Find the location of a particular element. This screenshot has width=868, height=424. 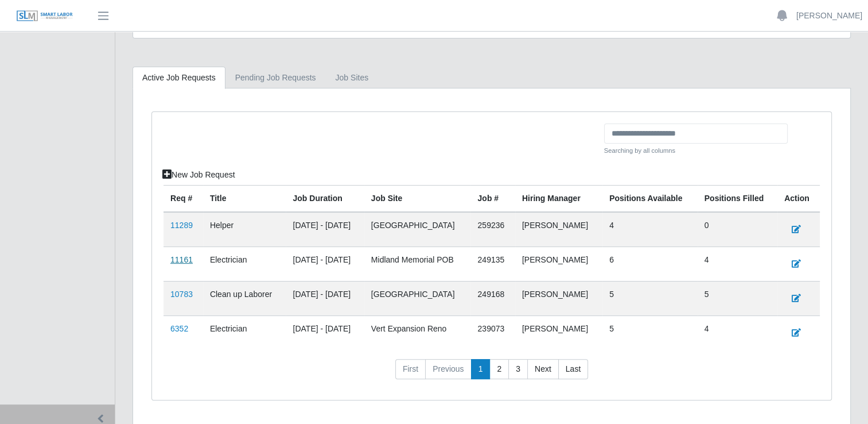

td: 0 is located at coordinates (737, 229).